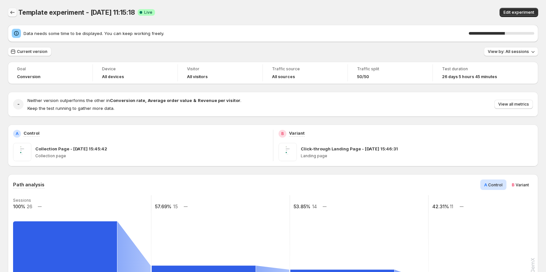  What do you see at coordinates (29, 206) in the screenshot?
I see `text: 26` at bounding box center [29, 206].